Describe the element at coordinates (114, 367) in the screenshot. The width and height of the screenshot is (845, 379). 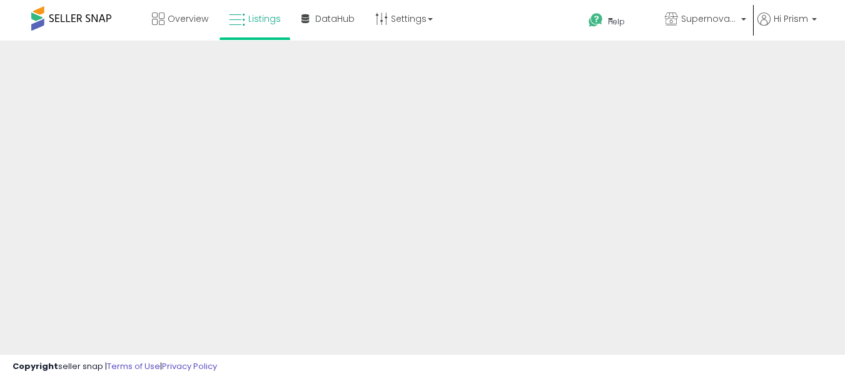
I see `div: seller snap | |` at that location.